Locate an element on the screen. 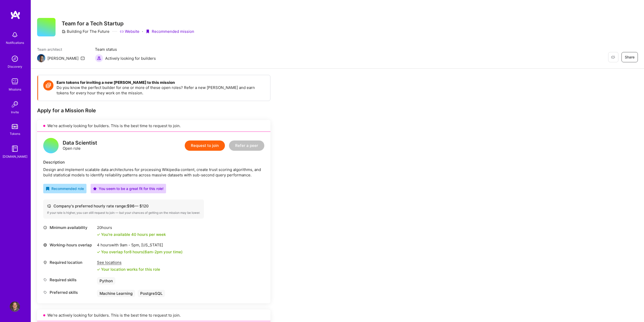 The image size is (644, 322). div: Your location works for this role is located at coordinates (129, 269).